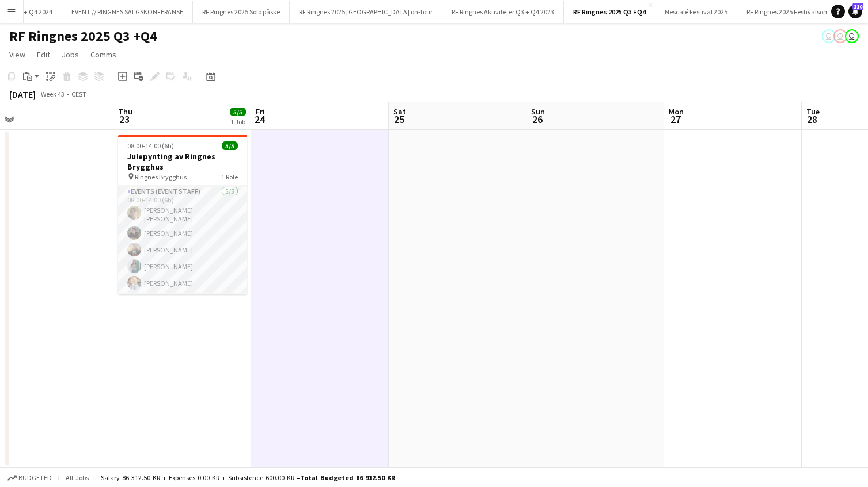 This screenshot has width=868, height=487. I want to click on h3: Julepynting av Ringnes Brygghus, so click(182, 162).